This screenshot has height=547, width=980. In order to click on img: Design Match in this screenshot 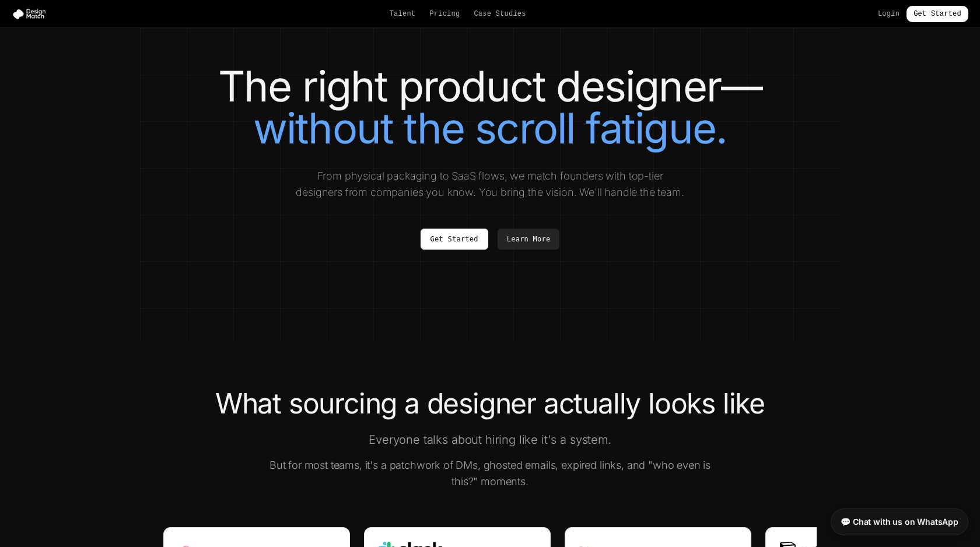, I will do `click(31, 14)`.